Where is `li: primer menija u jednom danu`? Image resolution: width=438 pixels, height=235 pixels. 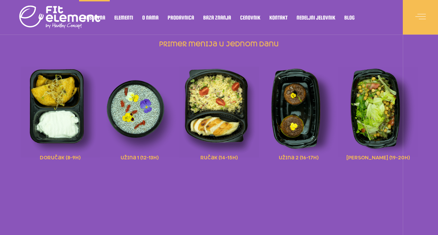 li: primer menija u jednom danu is located at coordinates (219, 44).